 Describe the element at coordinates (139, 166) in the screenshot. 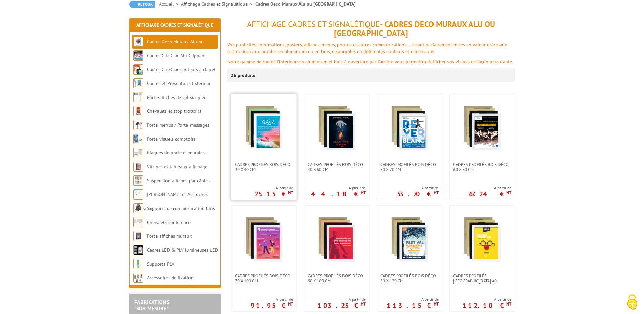

I see `img: Vitrines et tableaux affichage` at that location.